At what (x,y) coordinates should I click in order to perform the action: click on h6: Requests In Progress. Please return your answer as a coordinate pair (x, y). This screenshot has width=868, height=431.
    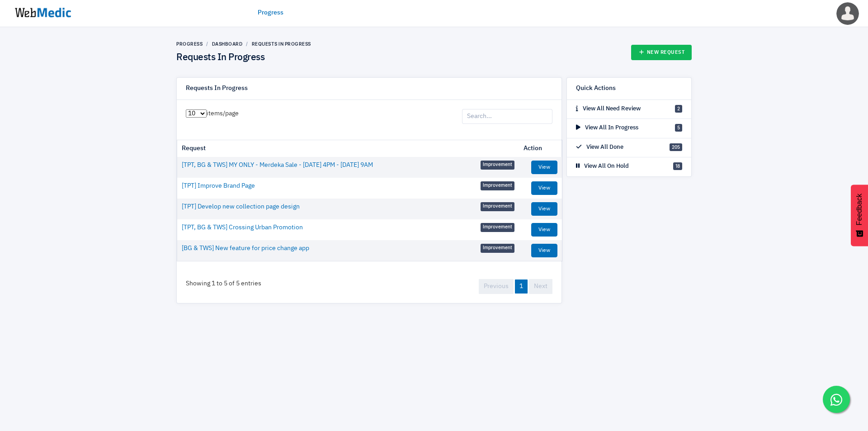
    Looking at the image, I should click on (217, 89).